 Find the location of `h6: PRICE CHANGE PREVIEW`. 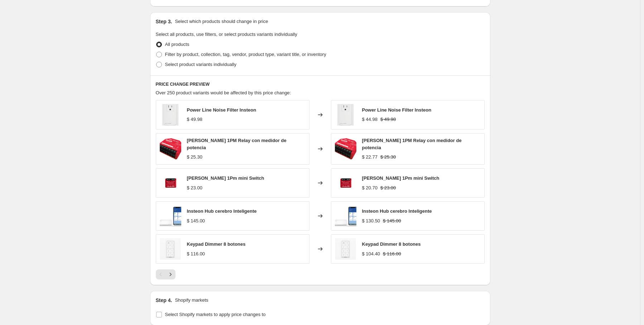

h6: PRICE CHANGE PREVIEW is located at coordinates (320, 84).